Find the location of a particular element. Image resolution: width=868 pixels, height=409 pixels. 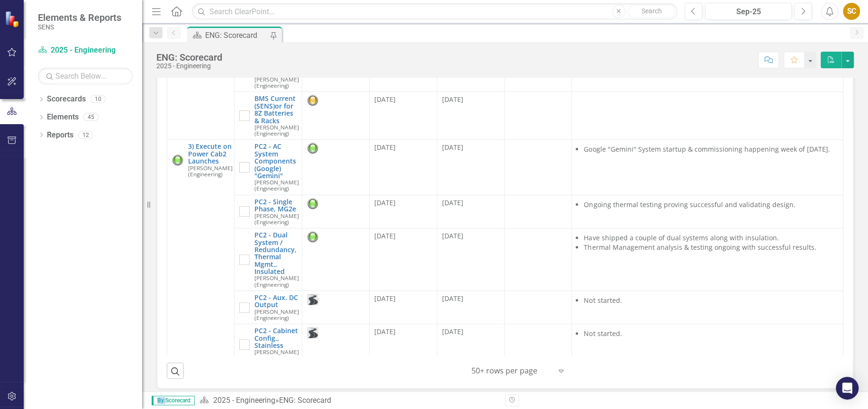

div: 12 is located at coordinates (86, 134).